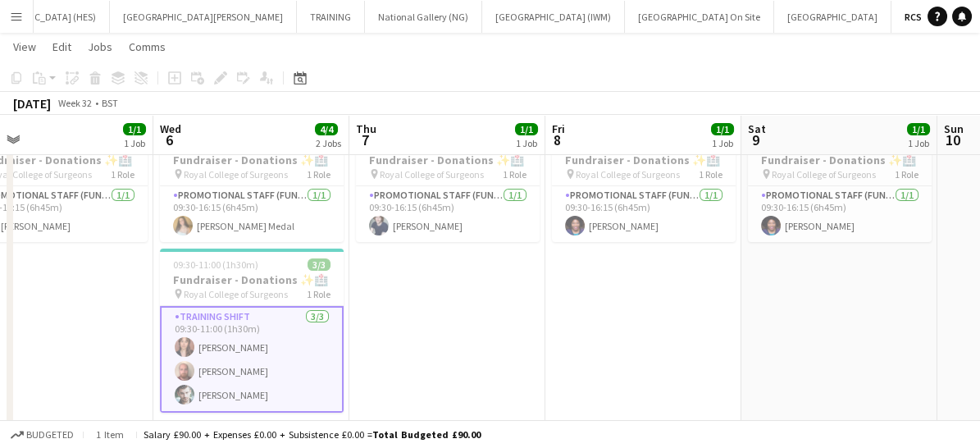  I want to click on app-job-card: 09:30-11:00 (1h30m)3/3Fundraiser - Donations ✨🏥 Royal College of Surgeons1 RoleTraining shift3/30..., so click(252, 331).